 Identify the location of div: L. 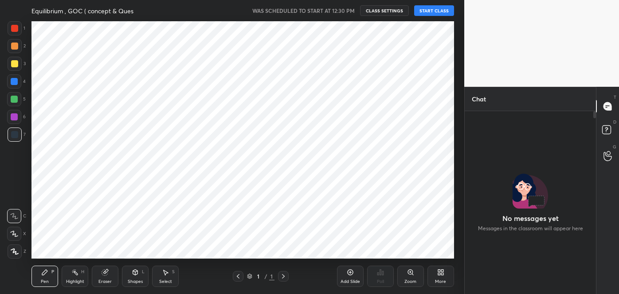
(143, 272).